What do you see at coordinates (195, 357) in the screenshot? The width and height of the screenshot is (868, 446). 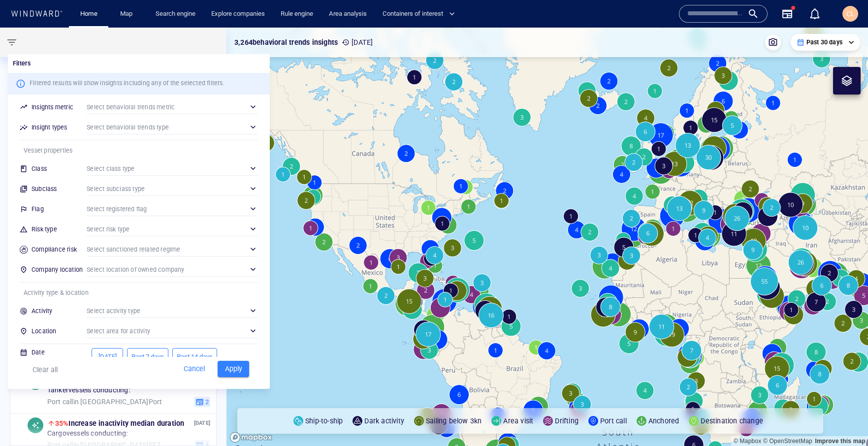 I see `span: Past 14 days` at bounding box center [195, 357].